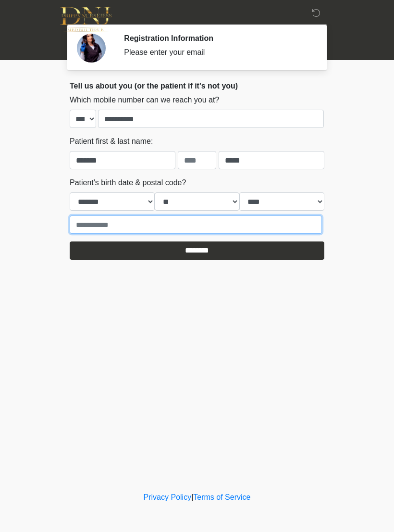 This screenshot has height=532, width=394. I want to click on label: Patient first & last name:, so click(111, 142).